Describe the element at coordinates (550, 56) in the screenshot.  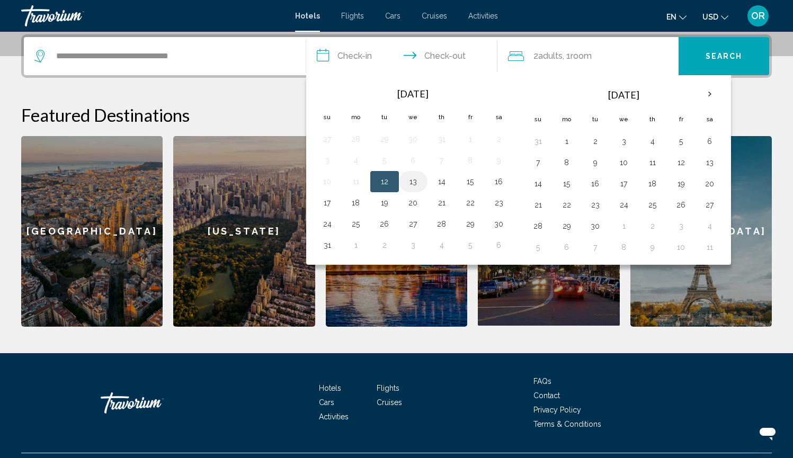
I see `span: Adults` at that location.